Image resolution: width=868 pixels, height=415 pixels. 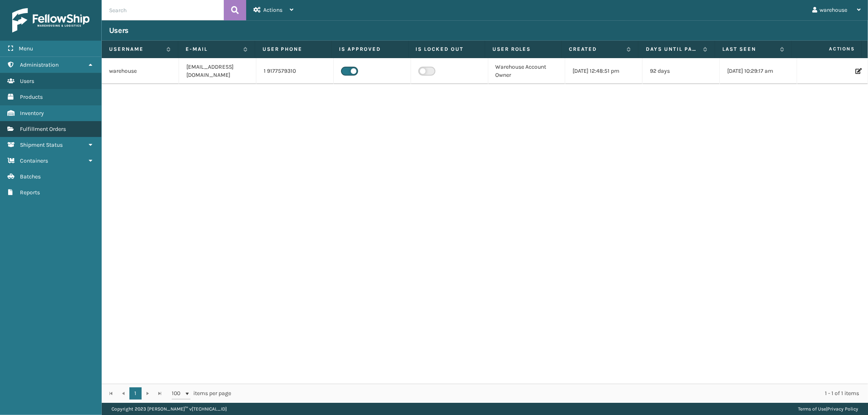 I want to click on h3: Users, so click(x=119, y=31).